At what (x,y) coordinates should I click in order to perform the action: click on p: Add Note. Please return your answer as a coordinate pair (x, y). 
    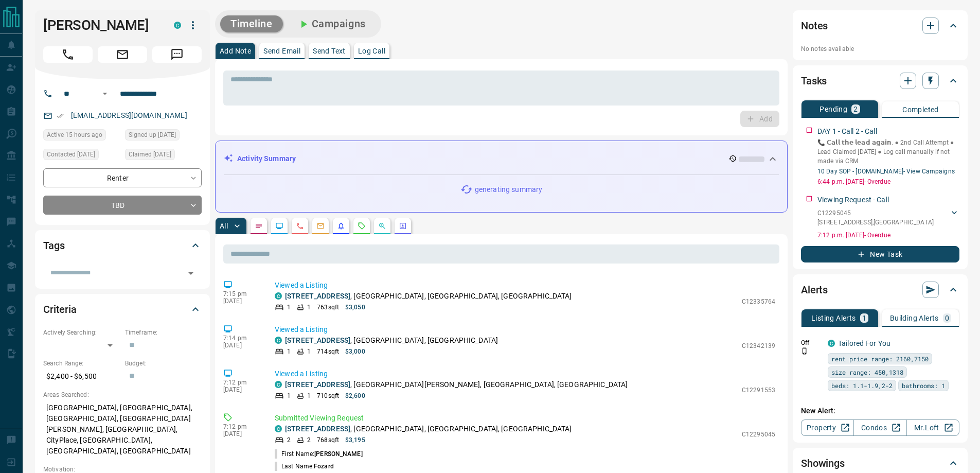
    Looking at the image, I should click on (235, 51).